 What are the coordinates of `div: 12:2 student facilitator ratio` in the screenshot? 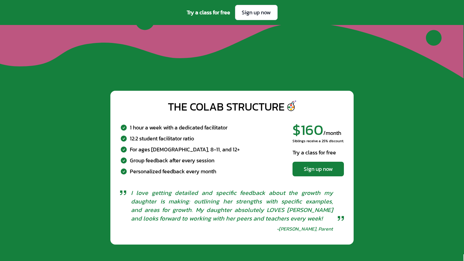 It's located at (162, 138).